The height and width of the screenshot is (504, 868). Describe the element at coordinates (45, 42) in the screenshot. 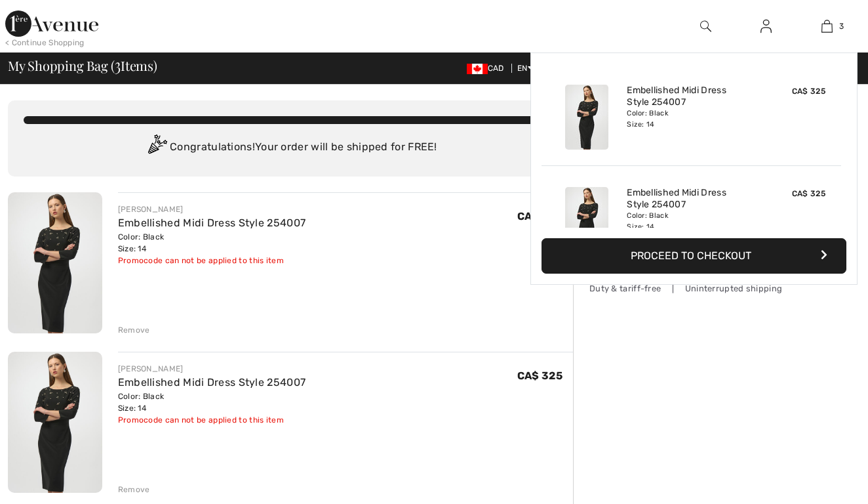

I see `div: < Continue Shopping` at that location.